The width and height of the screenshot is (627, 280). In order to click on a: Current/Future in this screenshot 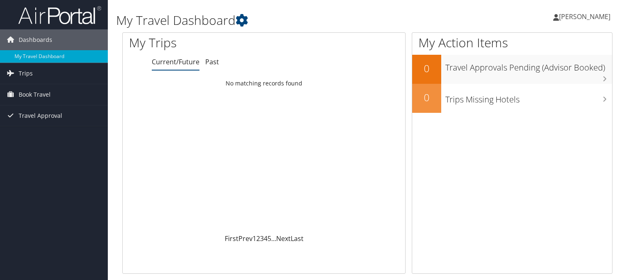, I will do `click(175, 62)`.